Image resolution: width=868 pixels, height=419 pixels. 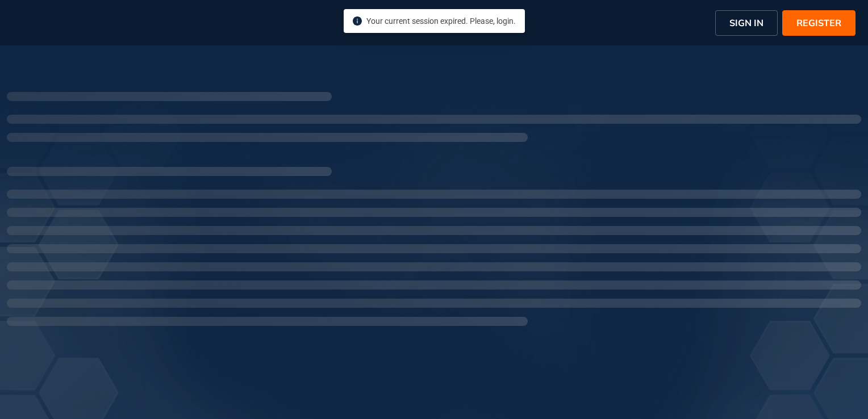 I want to click on span: REGISTER, so click(x=819, y=23).